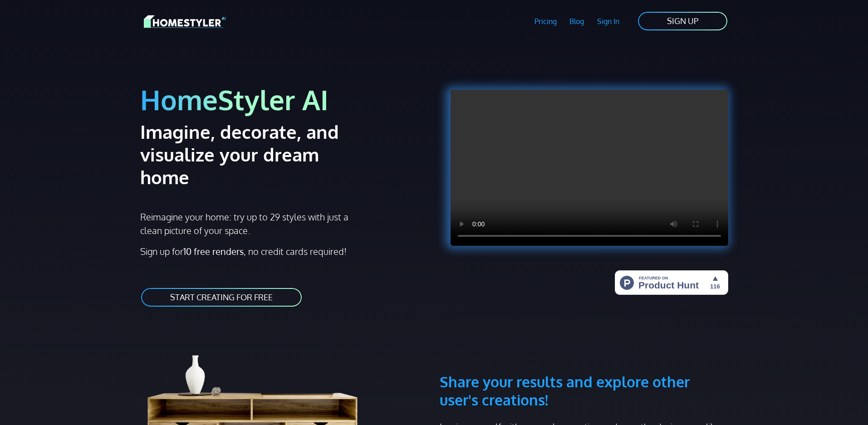 The image size is (868, 425). I want to click on a: START CREATING FOR FREE, so click(222, 297).